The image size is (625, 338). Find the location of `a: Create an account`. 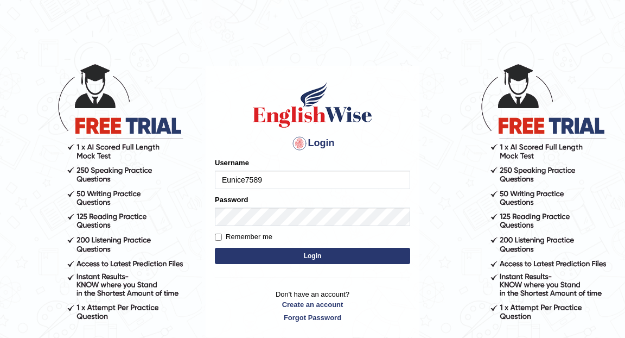

a: Create an account is located at coordinates (313, 304).